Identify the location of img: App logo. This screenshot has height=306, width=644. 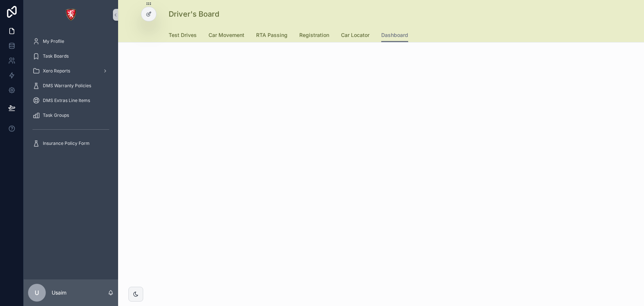
(71, 15).